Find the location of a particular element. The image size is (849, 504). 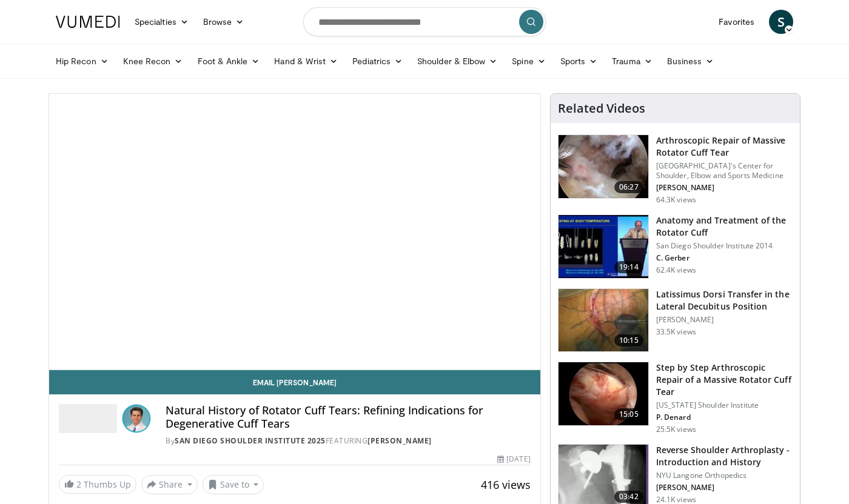

button: Save to is located at coordinates (233, 485).